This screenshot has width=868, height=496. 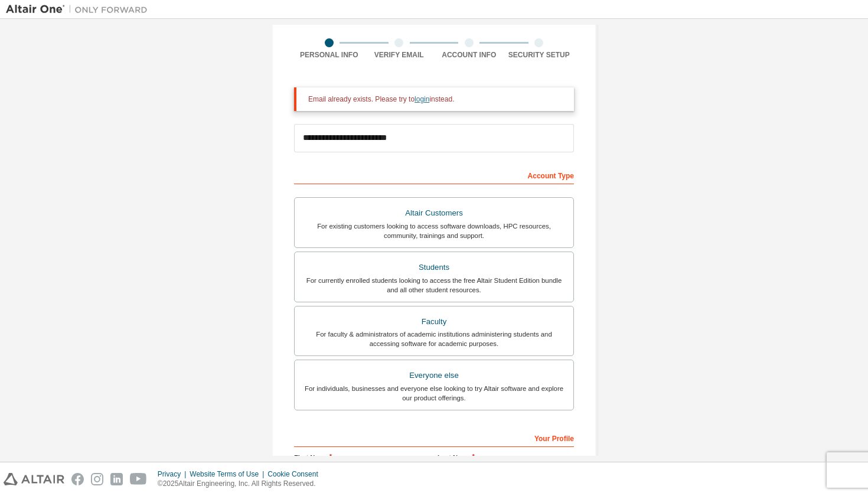 I want to click on img: Altair One, so click(x=80, y=9).